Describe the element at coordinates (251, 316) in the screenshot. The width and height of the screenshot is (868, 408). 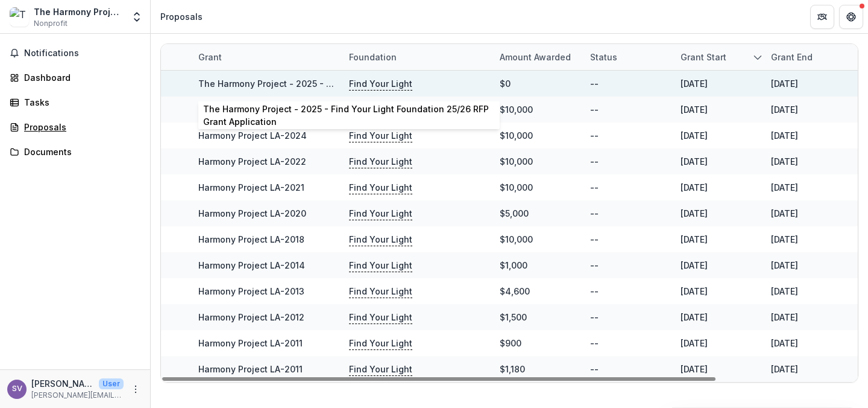
I see `a: Harmony Project LA-2012` at that location.